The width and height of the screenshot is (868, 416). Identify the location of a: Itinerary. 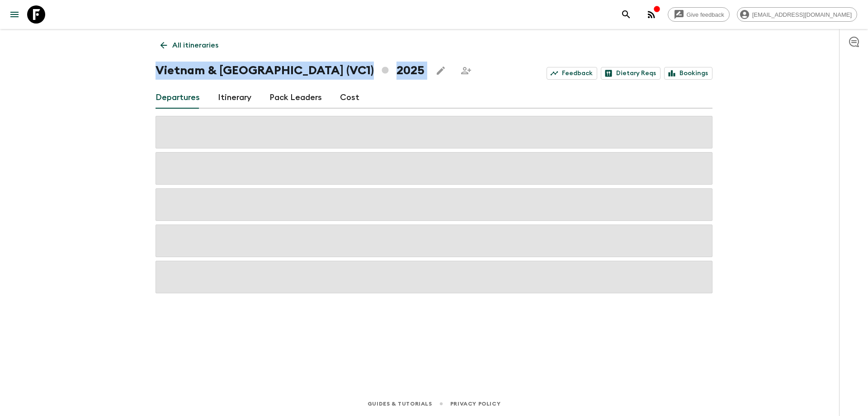
(235, 97).